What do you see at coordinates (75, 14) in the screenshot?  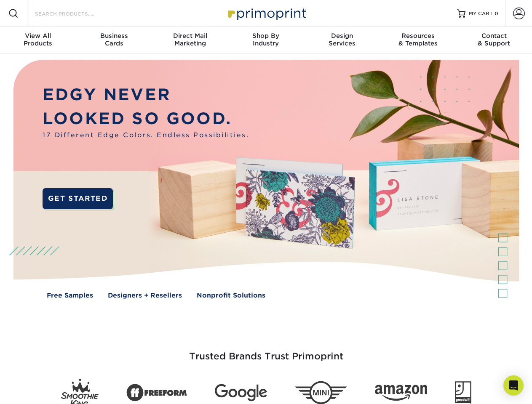 I see `input: SEARCH PRODUCTS.....` at bounding box center [75, 14].